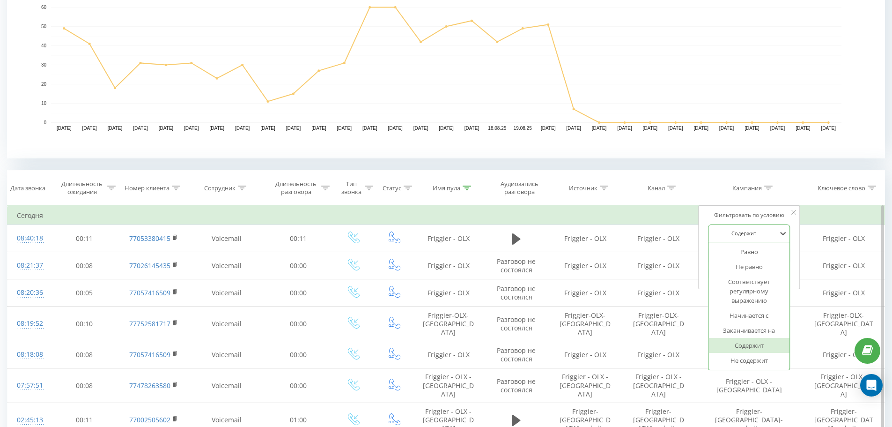  Describe the element at coordinates (29, 354) in the screenshot. I see `div: 08:18:08` at that location.